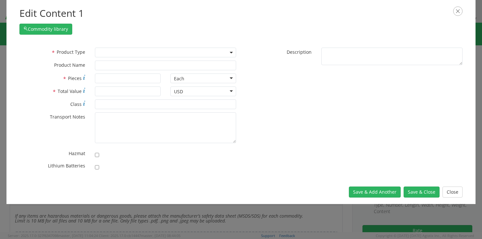 Image resolution: width=482 pixels, height=239 pixels. I want to click on button: Save & Add Another, so click(375, 192).